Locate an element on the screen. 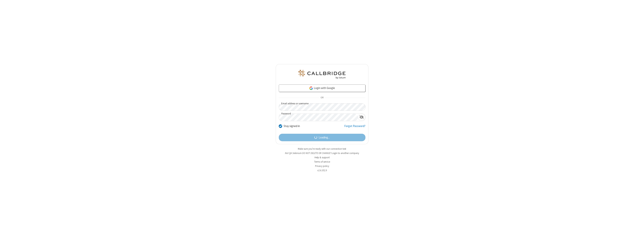 This screenshot has width=644, height=239. a: Make sure you're ready with our connection test is located at coordinates (322, 149).